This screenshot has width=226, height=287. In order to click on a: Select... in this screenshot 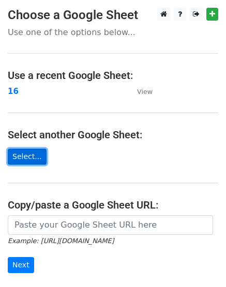, I will do `click(27, 157)`.